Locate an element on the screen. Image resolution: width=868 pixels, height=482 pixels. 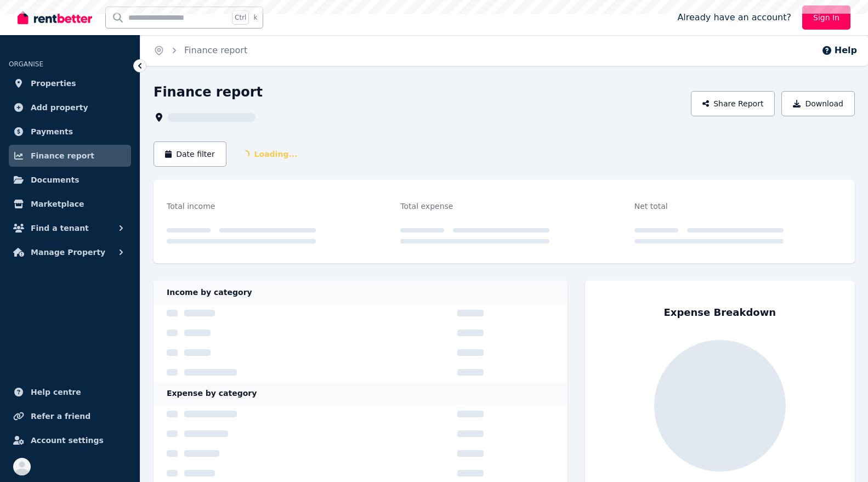
button: Find a tenant is located at coordinates (70, 228).